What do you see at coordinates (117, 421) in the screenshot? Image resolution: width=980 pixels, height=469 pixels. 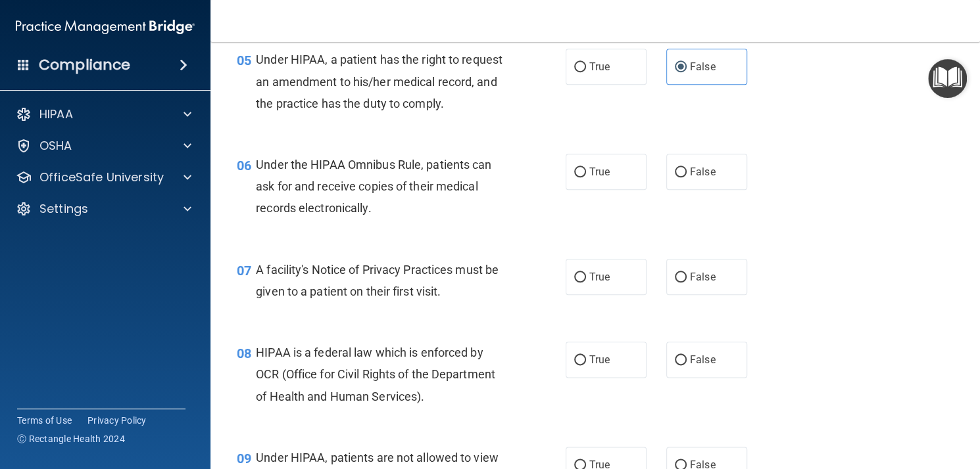 I see `a: Privacy Policy` at bounding box center [117, 421].